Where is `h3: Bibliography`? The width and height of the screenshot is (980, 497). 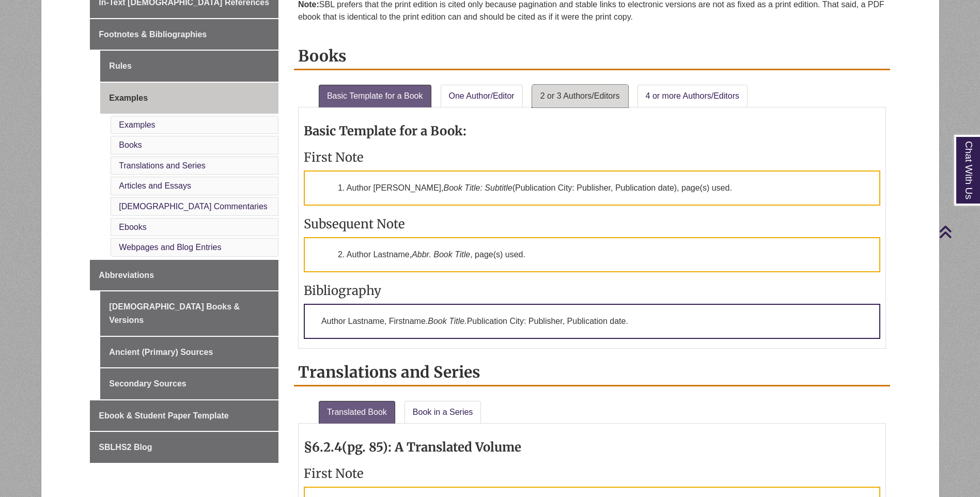 h3: Bibliography is located at coordinates (592, 291).